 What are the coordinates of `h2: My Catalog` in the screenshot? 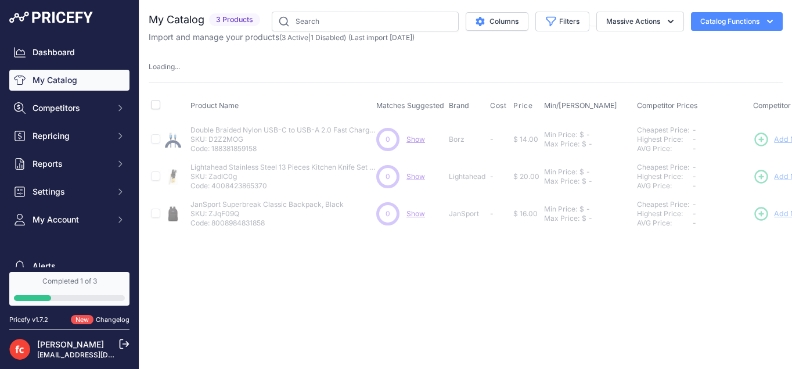 It's located at (176, 20).